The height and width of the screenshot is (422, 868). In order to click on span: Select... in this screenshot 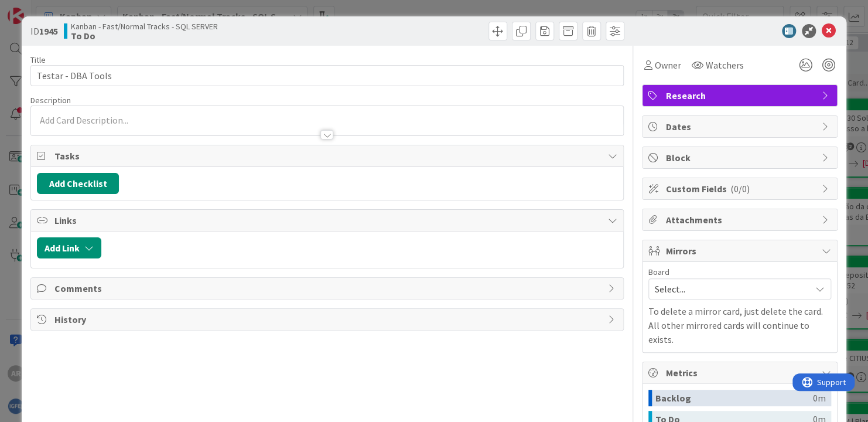, I will do `click(730, 289)`.